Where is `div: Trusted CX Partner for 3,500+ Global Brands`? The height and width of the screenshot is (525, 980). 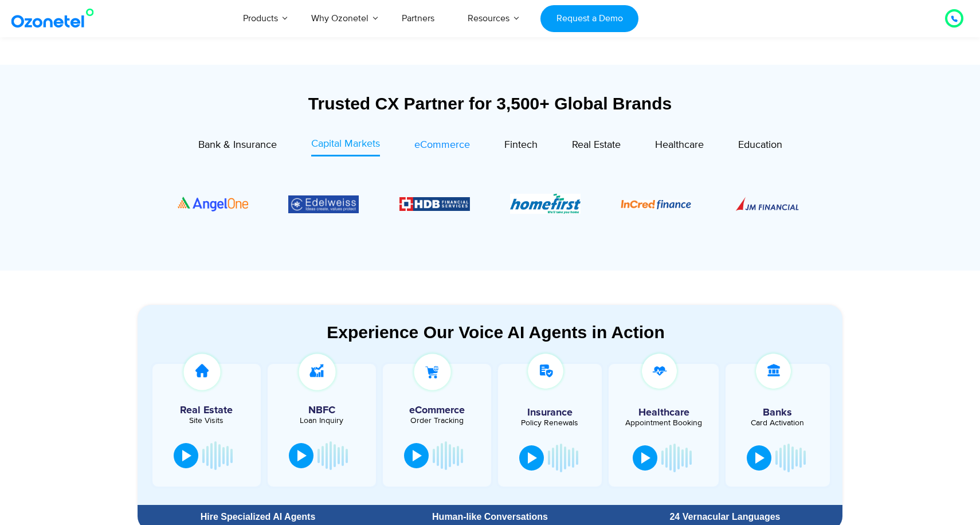 div: Trusted CX Partner for 3,500+ Global Brands is located at coordinates (490, 103).